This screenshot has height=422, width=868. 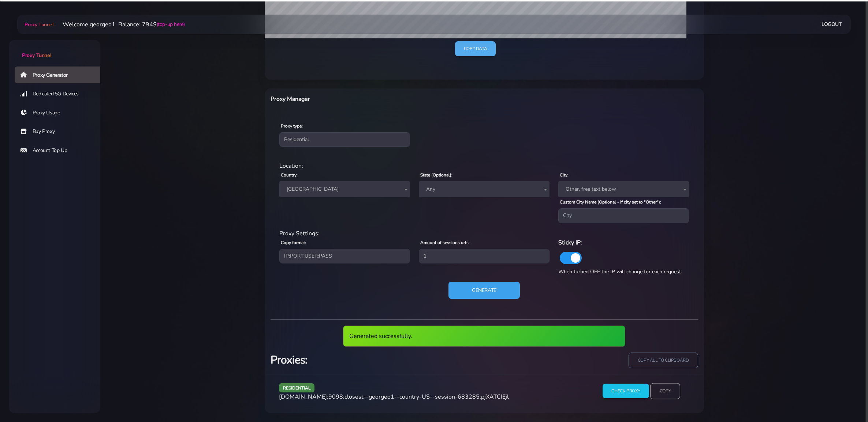 I want to click on a: (top-up here), so click(x=171, y=24).